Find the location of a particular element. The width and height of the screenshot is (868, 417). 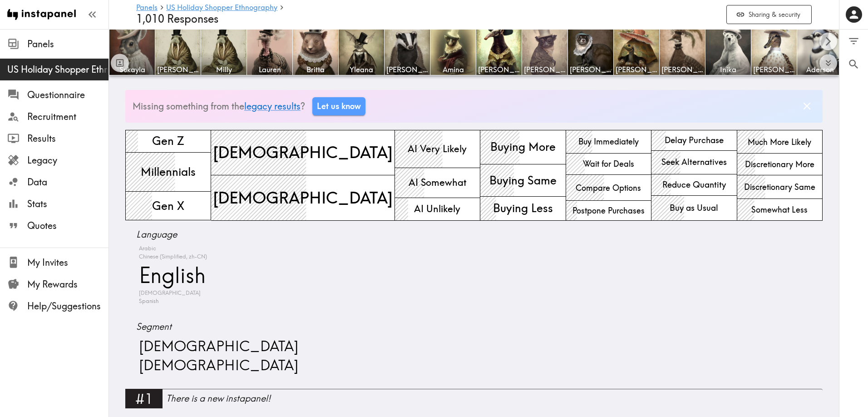

a: Inika is located at coordinates (728, 53).